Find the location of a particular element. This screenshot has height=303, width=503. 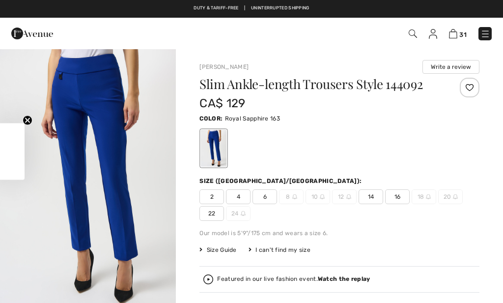

span: 18 is located at coordinates (424, 197).